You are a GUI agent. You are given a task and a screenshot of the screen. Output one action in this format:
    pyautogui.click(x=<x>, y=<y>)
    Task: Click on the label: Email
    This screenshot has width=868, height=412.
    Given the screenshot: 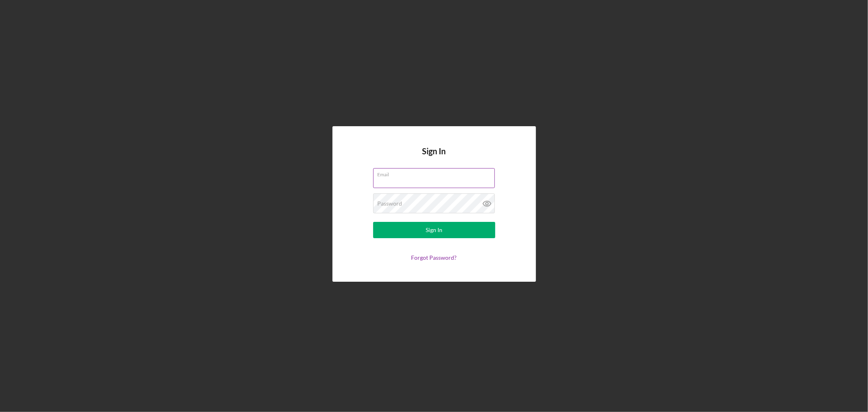 What is the action you would take?
    pyautogui.click(x=436, y=173)
    